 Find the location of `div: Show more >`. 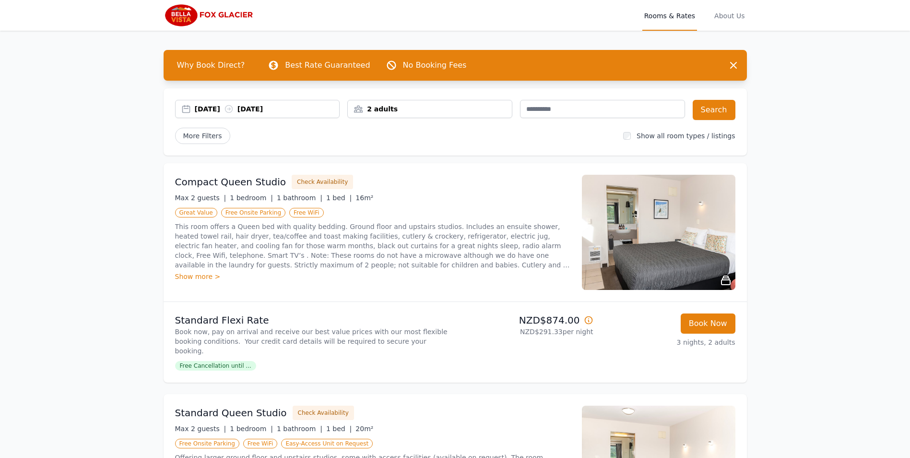

div: Show more > is located at coordinates (373, 276).